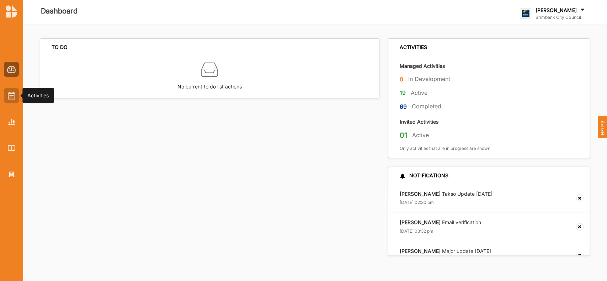  Describe the element at coordinates (440, 223) in the screenshot. I see `label: Email verification` at that location.